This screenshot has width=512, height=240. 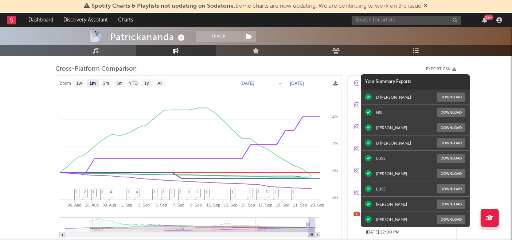 What do you see at coordinates (426, 6) in the screenshot?
I see `span: Dismiss` at bounding box center [426, 6].